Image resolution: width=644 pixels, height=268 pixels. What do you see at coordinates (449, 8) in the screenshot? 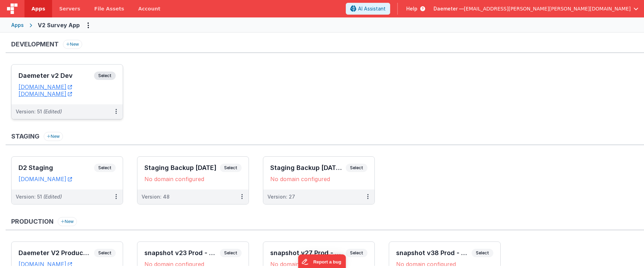
I see `span: Daemeter —` at bounding box center [449, 8].